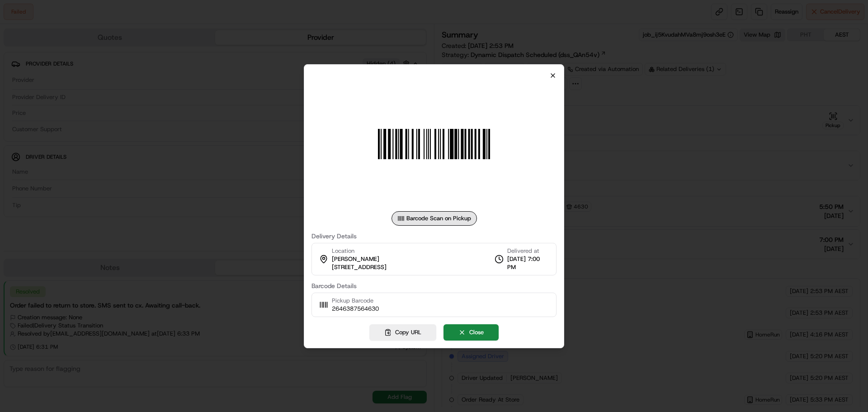 The width and height of the screenshot is (868, 412). Describe the element at coordinates (343, 251) in the screenshot. I see `span: Location` at that location.